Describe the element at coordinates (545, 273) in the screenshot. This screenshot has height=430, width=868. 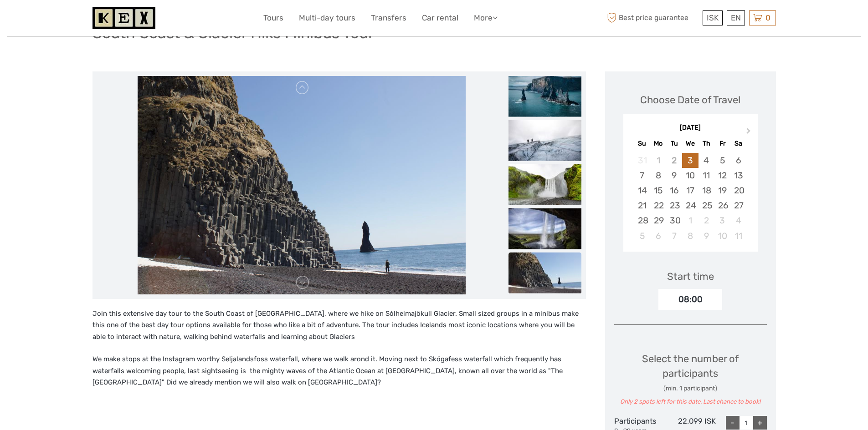
I see `img: ec2fef9f186e45c387b58f68c069cea8_slider_thumbnail.jpeg` at that location.